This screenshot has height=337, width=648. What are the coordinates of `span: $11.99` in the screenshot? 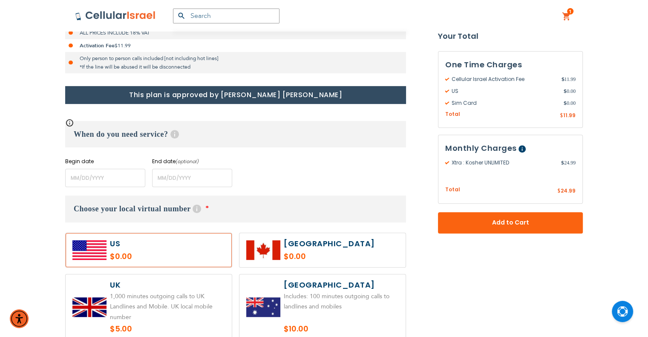 It's located at (123, 46).